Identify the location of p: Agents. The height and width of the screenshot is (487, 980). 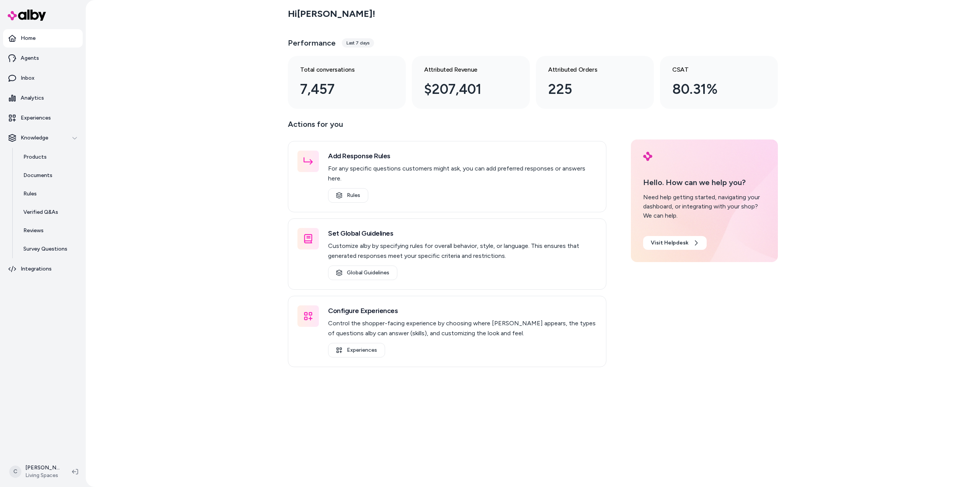
(30, 58).